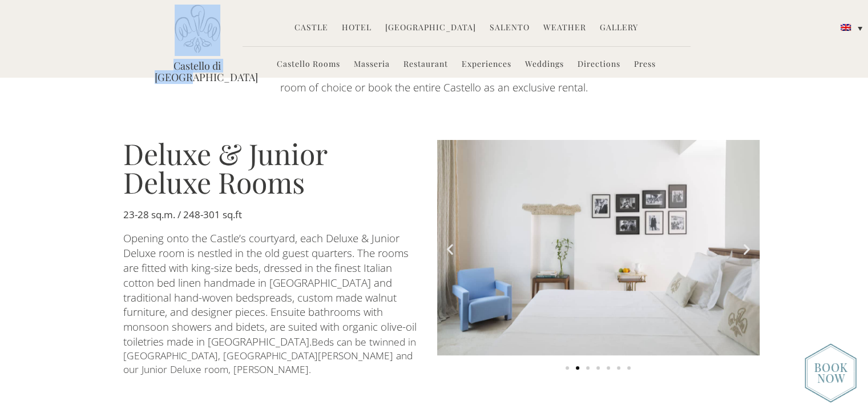 Image resolution: width=868 pixels, height=417 pixels. What do you see at coordinates (271, 289) in the screenshot?
I see `span: Opening onto the Castle’s courtyard, each Deluxe & Junior Deluxe room is nestled in the old guest...` at bounding box center [271, 289].